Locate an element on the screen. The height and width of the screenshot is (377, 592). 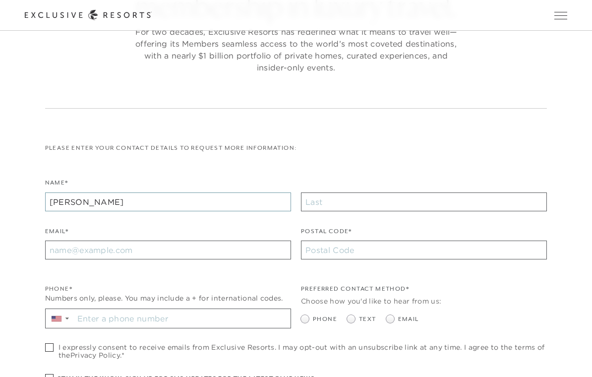
span: Email is located at coordinates (409, 319).